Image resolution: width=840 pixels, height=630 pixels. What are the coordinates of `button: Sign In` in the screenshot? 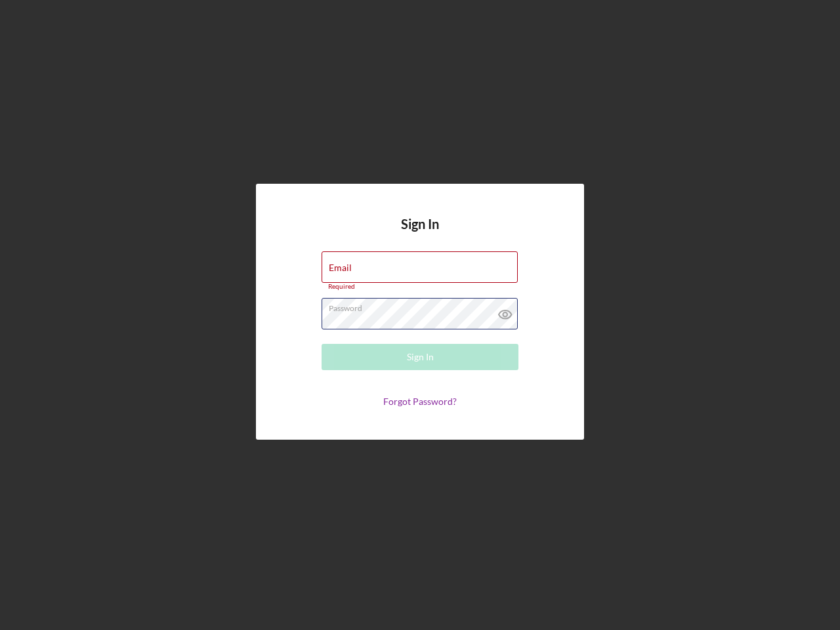 It's located at (420, 357).